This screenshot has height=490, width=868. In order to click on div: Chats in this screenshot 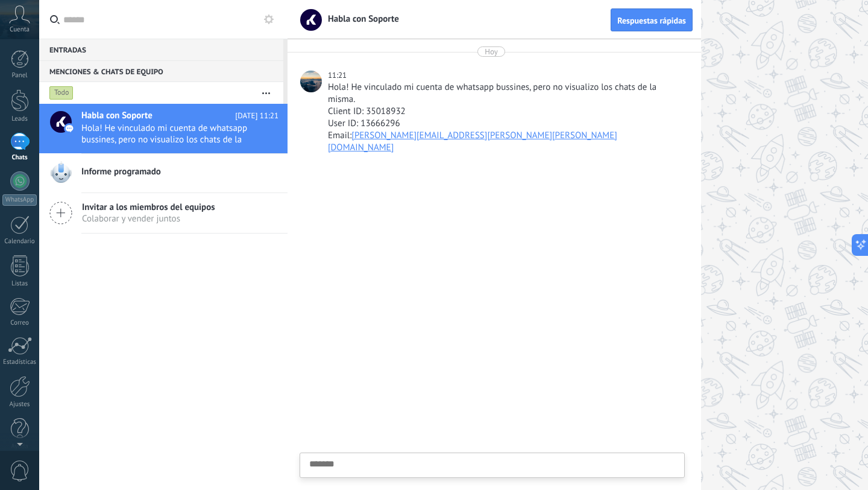, I will do `click(20, 157)`.